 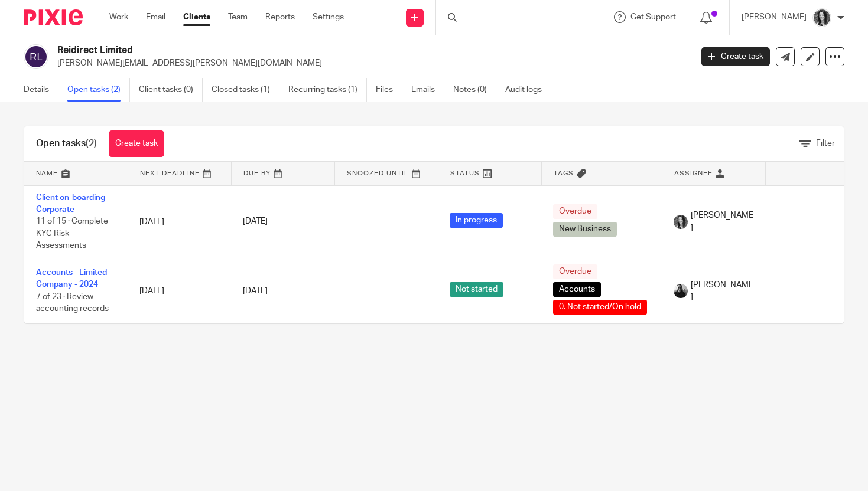 I want to click on span: Not started, so click(x=476, y=289).